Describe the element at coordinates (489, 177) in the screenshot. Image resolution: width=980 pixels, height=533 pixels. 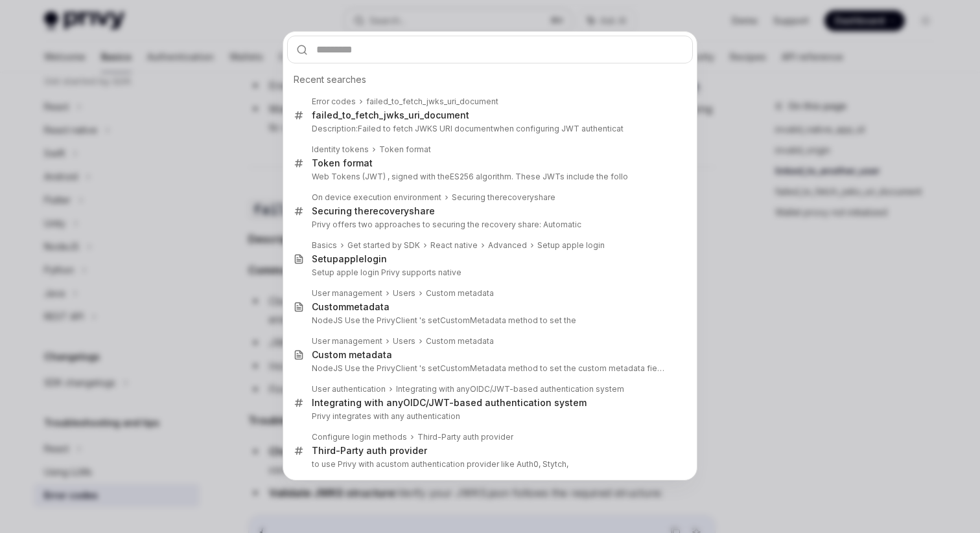
I see `p: Web Tokens (JWT) , signed with the 256 algorithm. These JWTs include the follo` at that location.